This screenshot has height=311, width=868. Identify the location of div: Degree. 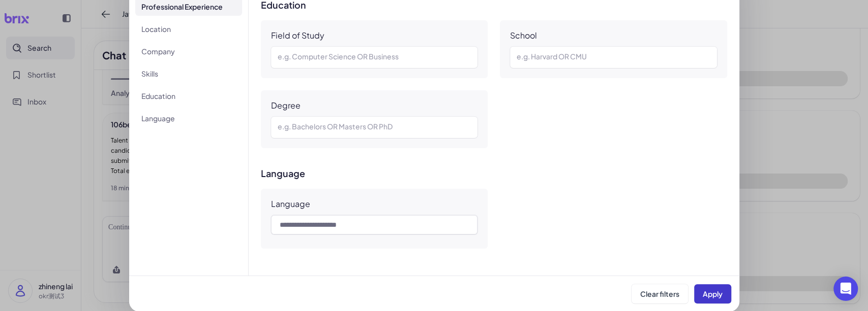
(286, 106).